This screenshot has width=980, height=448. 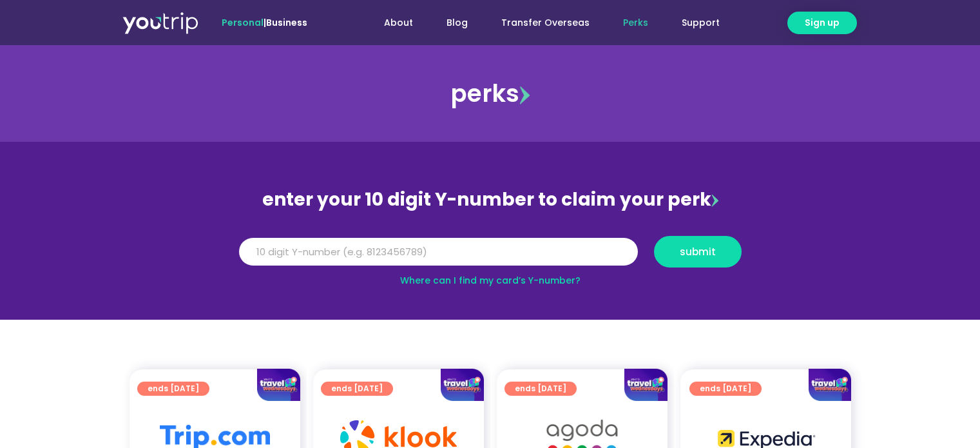 What do you see at coordinates (822, 23) in the screenshot?
I see `span: Sign up` at bounding box center [822, 23].